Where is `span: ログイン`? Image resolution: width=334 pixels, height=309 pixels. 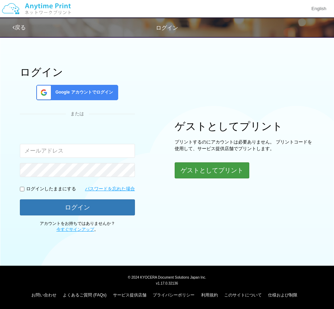
span: ログイン is located at coordinates (167, 28).